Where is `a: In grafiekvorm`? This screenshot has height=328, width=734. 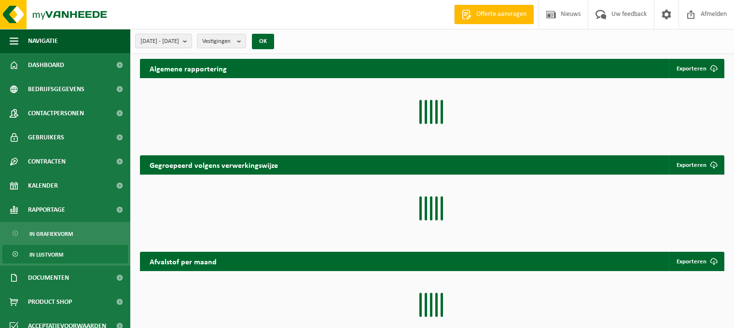 a: In grafiekvorm is located at coordinates (65, 234).